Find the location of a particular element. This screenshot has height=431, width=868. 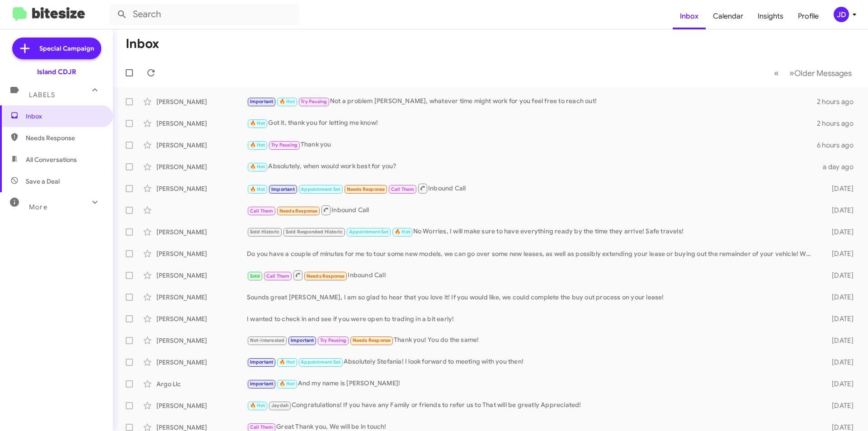

div: JD is located at coordinates (841, 15).